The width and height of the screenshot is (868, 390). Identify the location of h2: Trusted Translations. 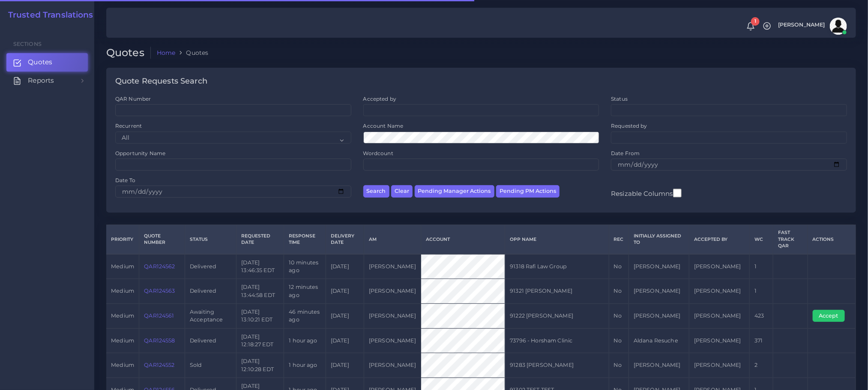
(48, 15).